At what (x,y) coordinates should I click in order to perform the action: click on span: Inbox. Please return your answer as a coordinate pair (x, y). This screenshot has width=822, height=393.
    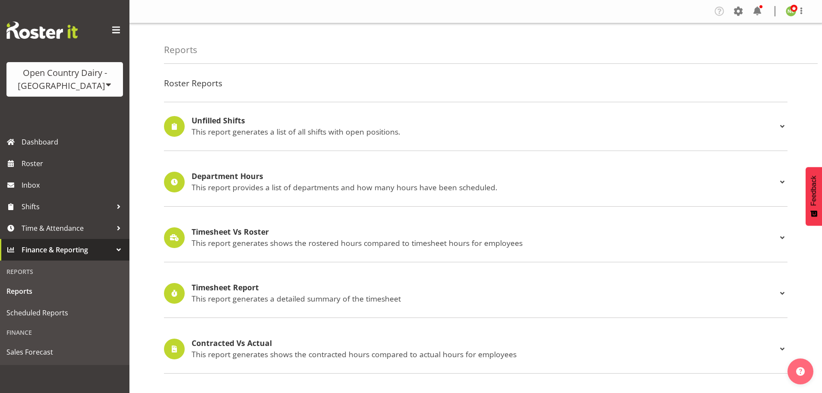
    Looking at the image, I should click on (73, 185).